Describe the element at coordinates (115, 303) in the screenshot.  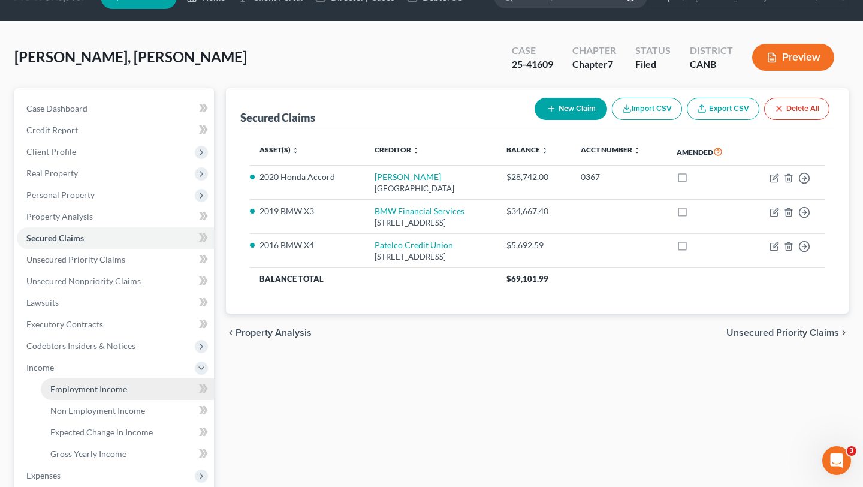
I see `a: Lawsuits` at that location.